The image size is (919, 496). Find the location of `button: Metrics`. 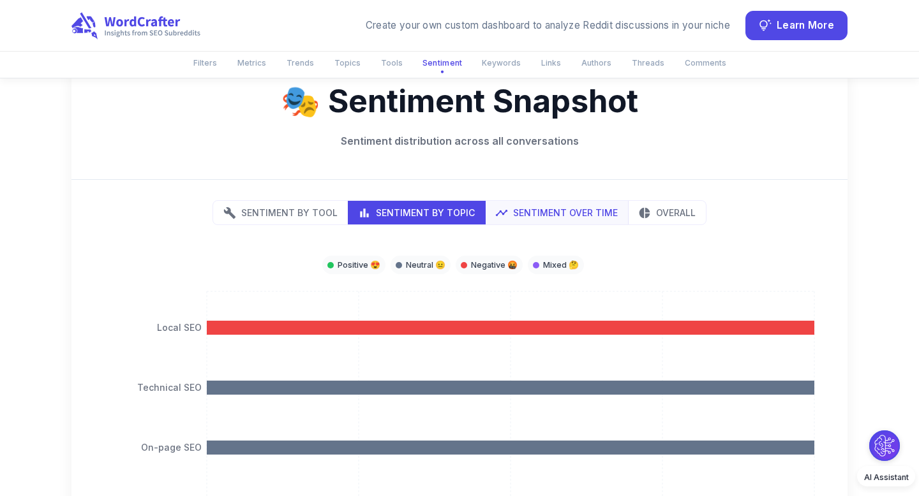

button: Metrics is located at coordinates (251, 63).